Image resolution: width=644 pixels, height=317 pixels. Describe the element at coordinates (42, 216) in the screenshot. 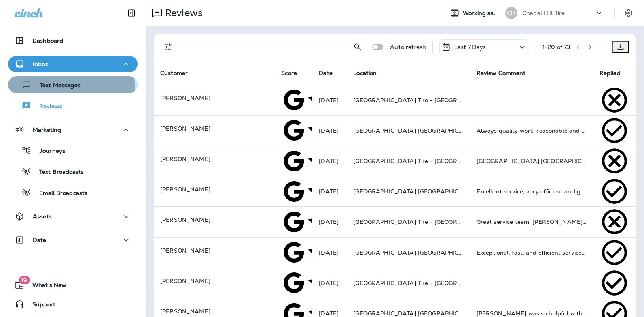

I see `p: Assets` at that location.